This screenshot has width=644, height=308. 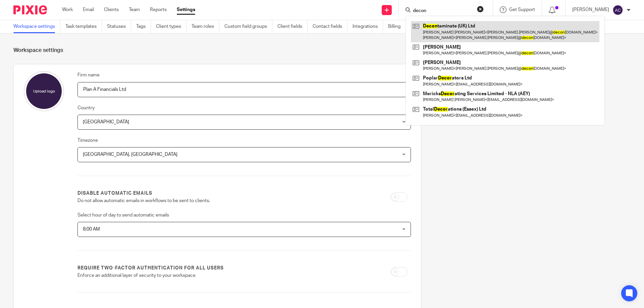 What do you see at coordinates (86, 108) in the screenshot?
I see `label: Country` at bounding box center [86, 108].